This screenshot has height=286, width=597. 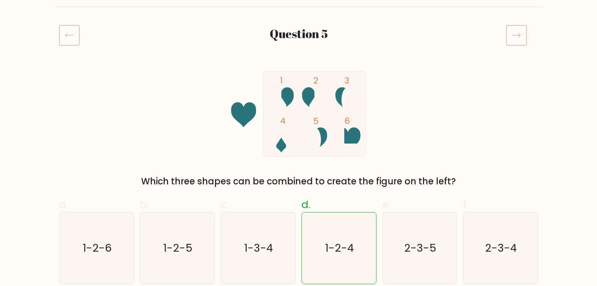 What do you see at coordinates (465, 204) in the screenshot?
I see `span: f.` at bounding box center [465, 204].